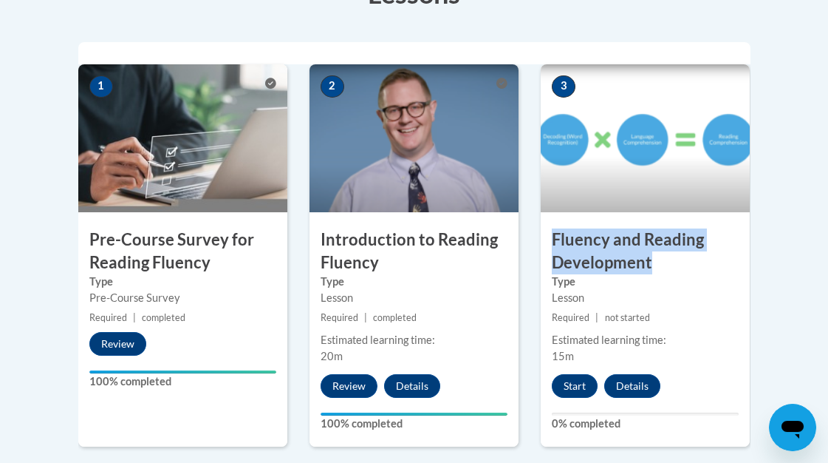  Describe the element at coordinates (332, 86) in the screenshot. I see `span: 2` at that location.